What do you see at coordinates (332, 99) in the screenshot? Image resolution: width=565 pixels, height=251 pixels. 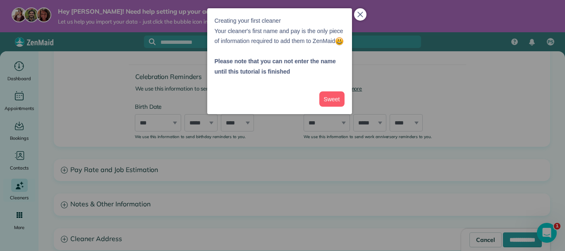 I see `button: Sweet` at bounding box center [332, 99].